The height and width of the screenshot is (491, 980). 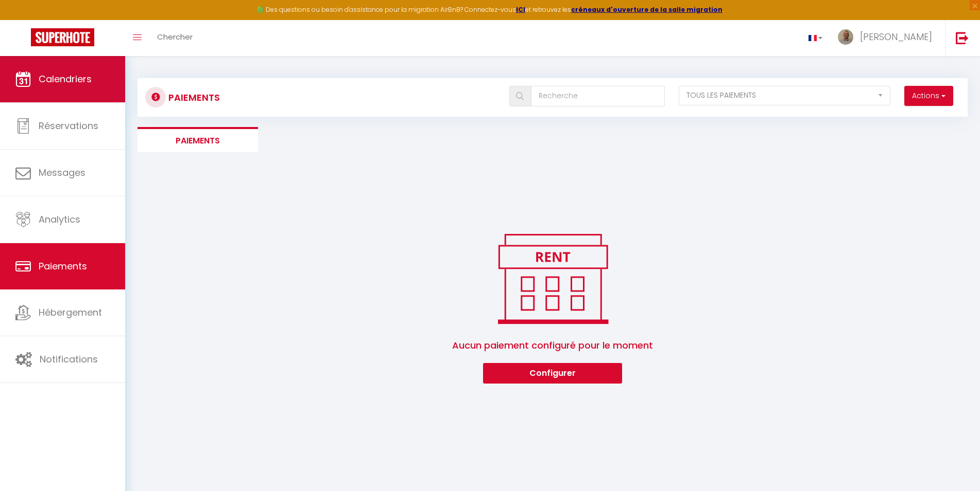 I want to click on h3: Paiements, so click(x=194, y=97).